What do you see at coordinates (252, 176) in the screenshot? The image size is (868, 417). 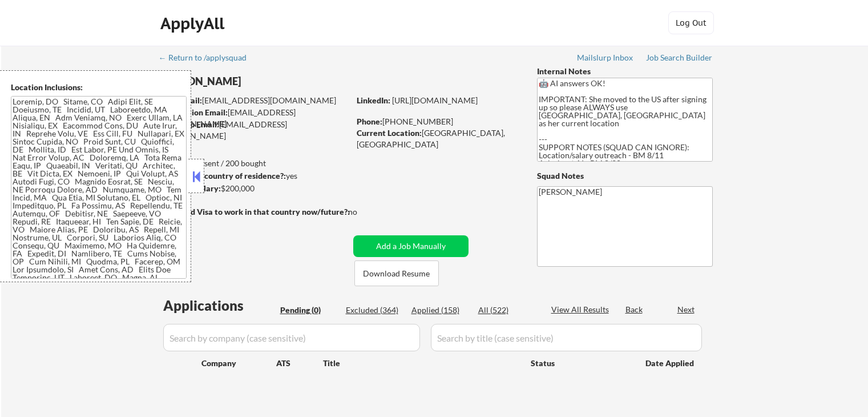 I see `div: yes` at bounding box center [252, 176].